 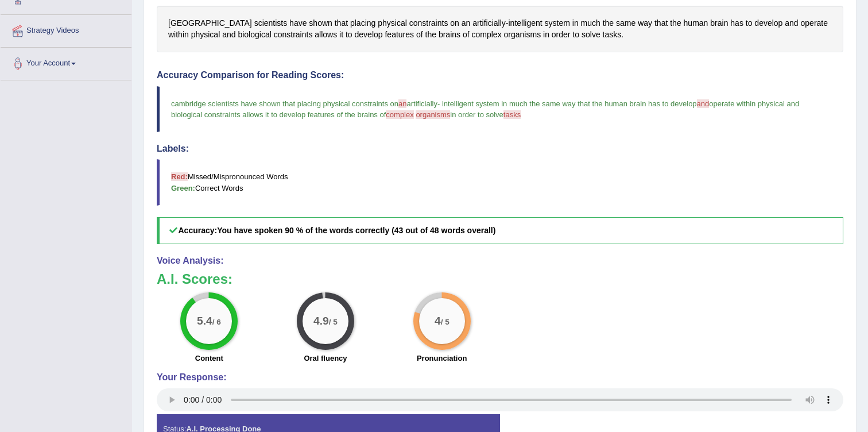 What do you see at coordinates (500, 261) in the screenshot?
I see `h4: Voice Analysis:` at bounding box center [500, 261].